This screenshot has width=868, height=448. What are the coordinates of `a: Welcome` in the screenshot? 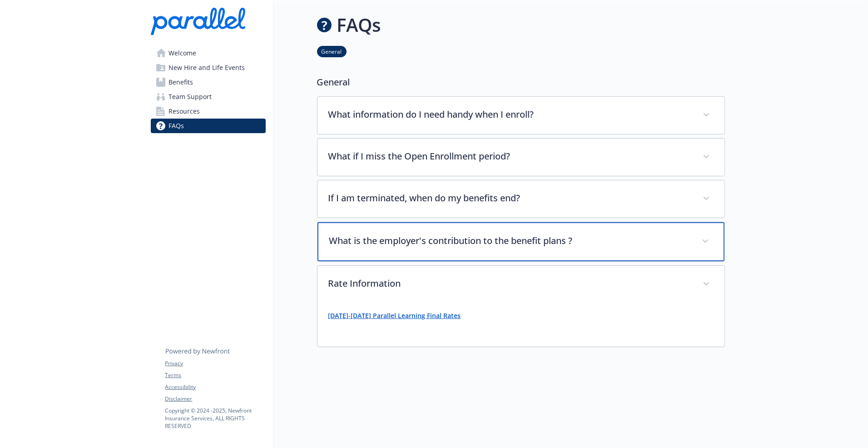 It's located at (208, 54).